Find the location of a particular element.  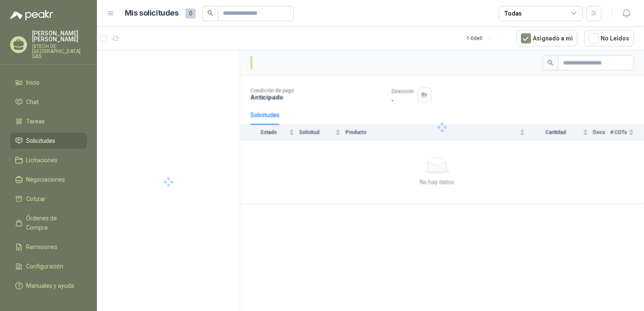

span: Solicitudes is located at coordinates (41, 141).